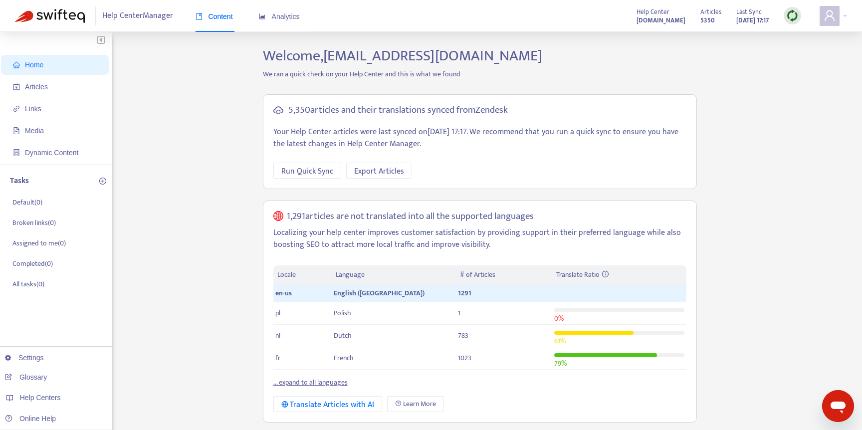 Image resolution: width=862 pixels, height=430 pixels. What do you see at coordinates (559, 318) in the screenshot?
I see `span: 0 %` at bounding box center [559, 318].